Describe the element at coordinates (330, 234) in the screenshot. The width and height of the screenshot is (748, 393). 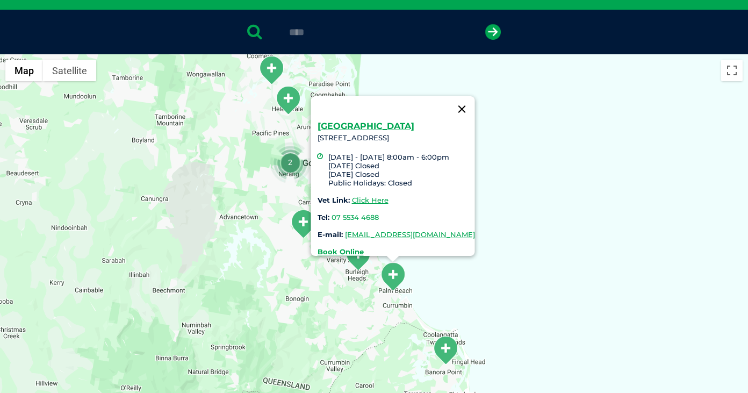
I see `strong: E-mail:` at that location.